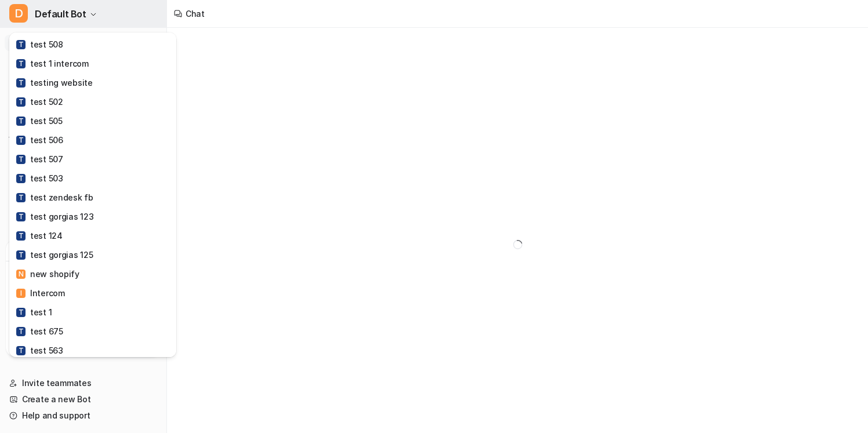  I want to click on span: N, so click(21, 274).